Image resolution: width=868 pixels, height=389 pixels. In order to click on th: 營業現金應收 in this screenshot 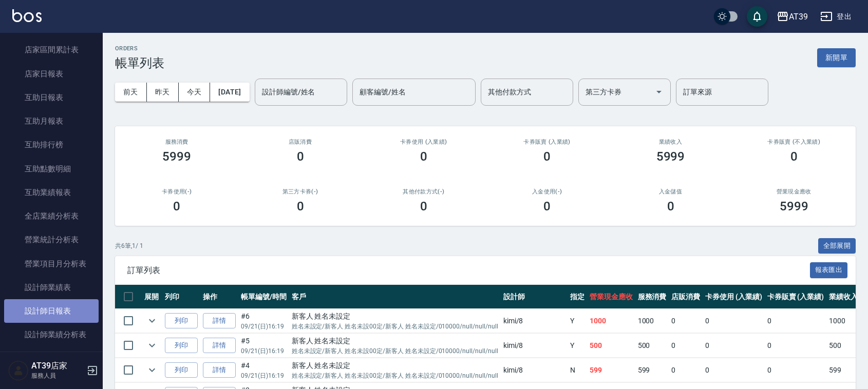, I will do `click(611, 297)`.